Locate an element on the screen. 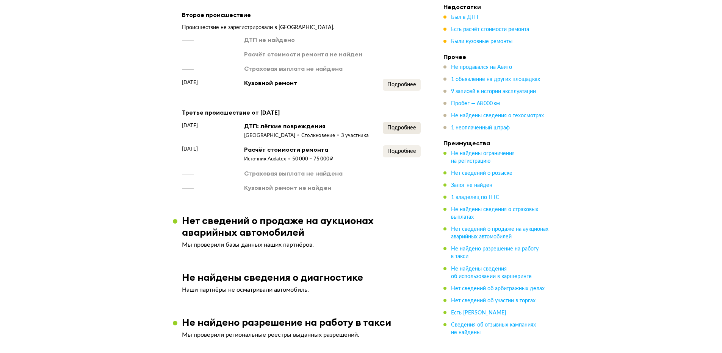  p: Мы проверили региональные реестры выданных разрешений. is located at coordinates (301, 335).